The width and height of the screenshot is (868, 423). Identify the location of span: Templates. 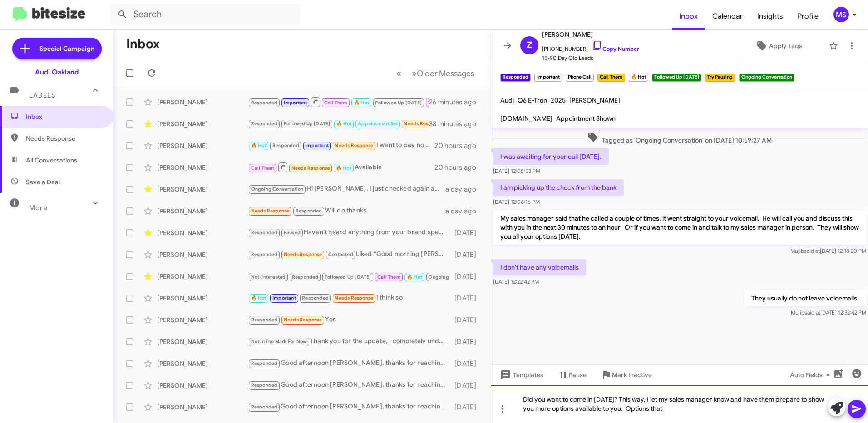
(521, 375).